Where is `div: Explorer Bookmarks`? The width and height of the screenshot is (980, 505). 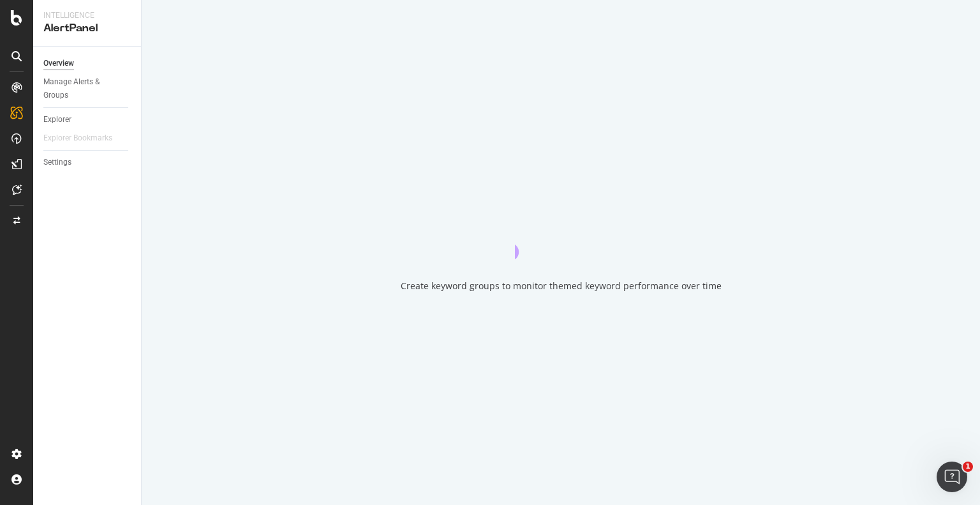 div: Explorer Bookmarks is located at coordinates (78, 138).